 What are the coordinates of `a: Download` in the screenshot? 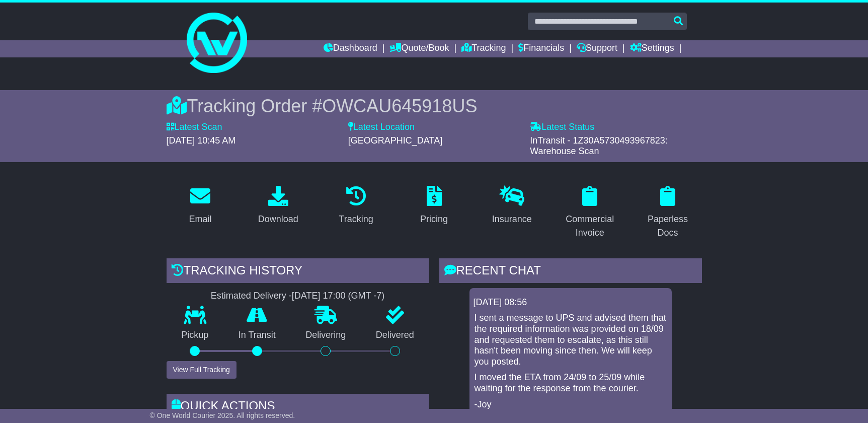 It's located at (278, 206).